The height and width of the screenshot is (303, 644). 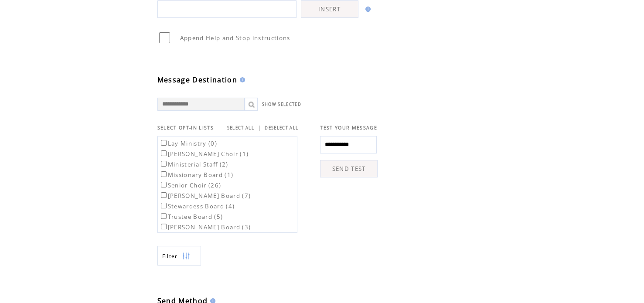 I want to click on a: SEND TEST, so click(x=349, y=169).